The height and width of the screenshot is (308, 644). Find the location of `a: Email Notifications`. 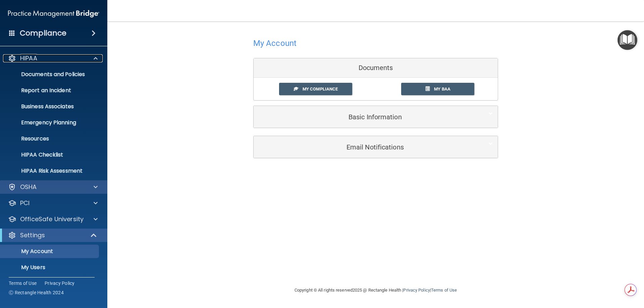

a: Email Notifications is located at coordinates (376, 147).